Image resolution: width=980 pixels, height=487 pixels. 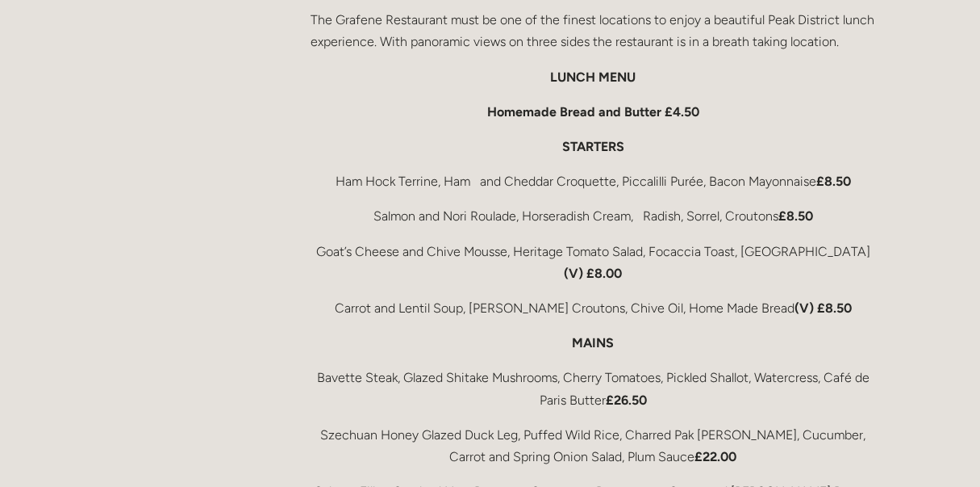 I want to click on strong: Homemade Bread and Butter £4.50, so click(x=593, y=112).